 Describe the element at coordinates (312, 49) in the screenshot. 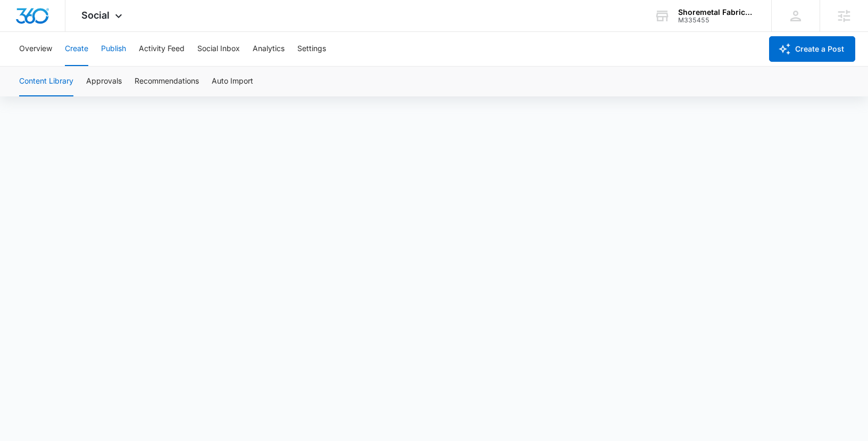

I see `button: Settings` at that location.